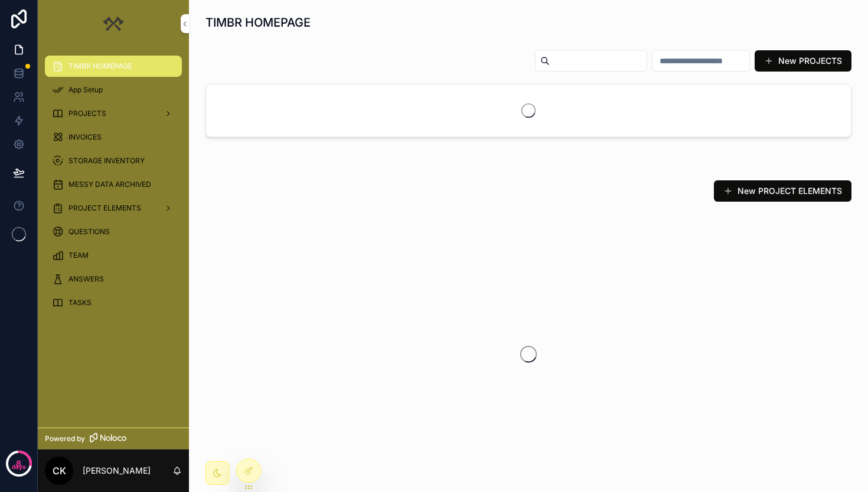  Describe the element at coordinates (89, 231) in the screenshot. I see `span: QUESTIONS` at that location.